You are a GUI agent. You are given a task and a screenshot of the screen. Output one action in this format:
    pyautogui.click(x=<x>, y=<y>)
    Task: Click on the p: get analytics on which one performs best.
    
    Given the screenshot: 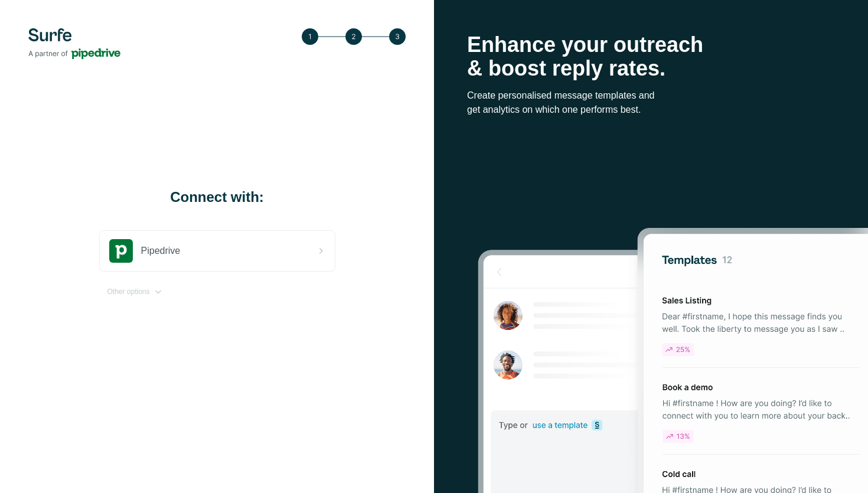 What is the action you would take?
    pyautogui.click(x=651, y=110)
    